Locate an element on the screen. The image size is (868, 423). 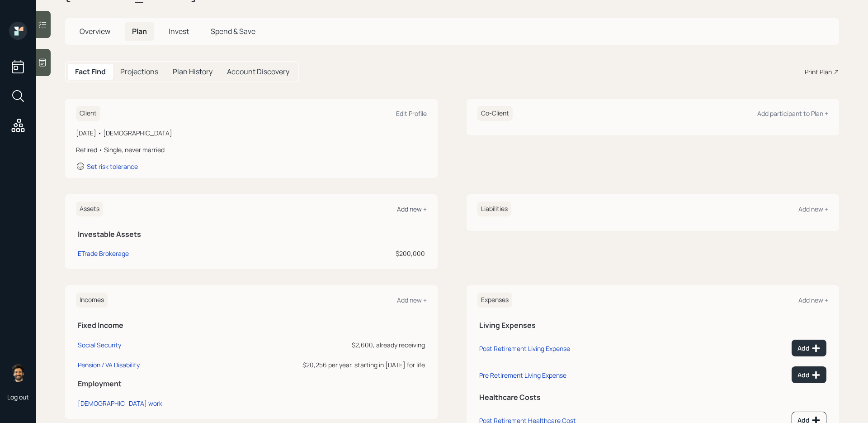
div: $200,000 is located at coordinates (361, 253).